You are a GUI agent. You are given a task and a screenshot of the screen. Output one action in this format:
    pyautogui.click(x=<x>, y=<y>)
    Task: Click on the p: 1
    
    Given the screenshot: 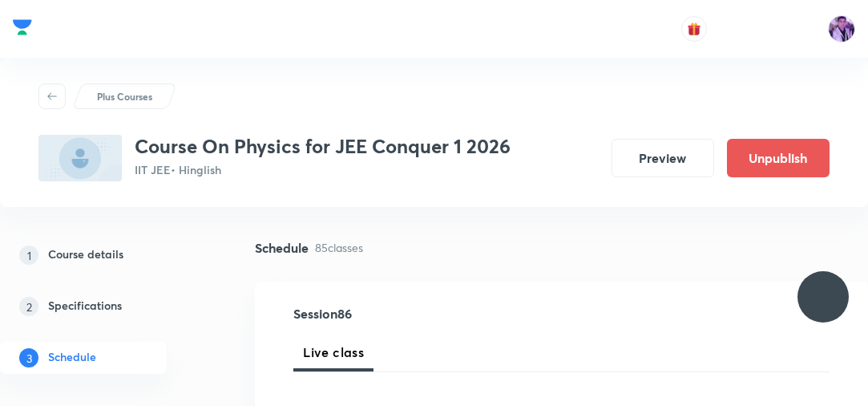 What is the action you would take?
    pyautogui.click(x=29, y=255)
    